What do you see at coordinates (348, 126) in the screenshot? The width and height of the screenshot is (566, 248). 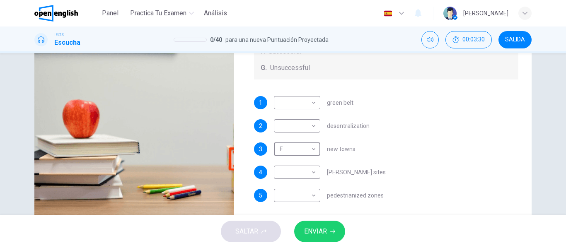 I see `span: desentralization` at bounding box center [348, 126].